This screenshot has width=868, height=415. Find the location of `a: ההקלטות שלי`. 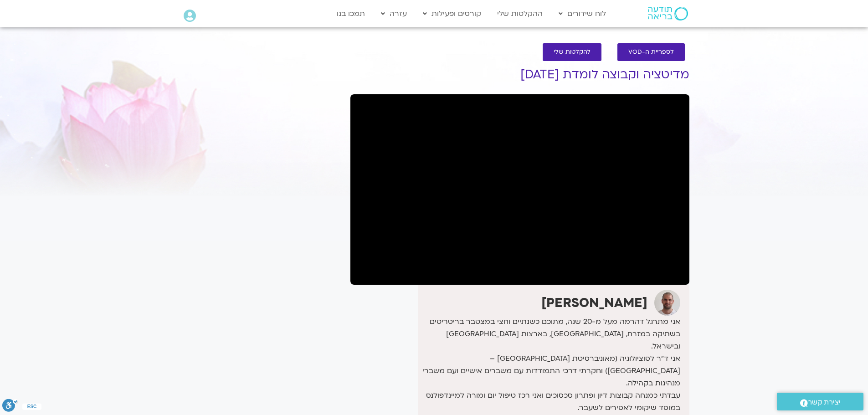

a: ההקלטות שלי is located at coordinates (520, 13).